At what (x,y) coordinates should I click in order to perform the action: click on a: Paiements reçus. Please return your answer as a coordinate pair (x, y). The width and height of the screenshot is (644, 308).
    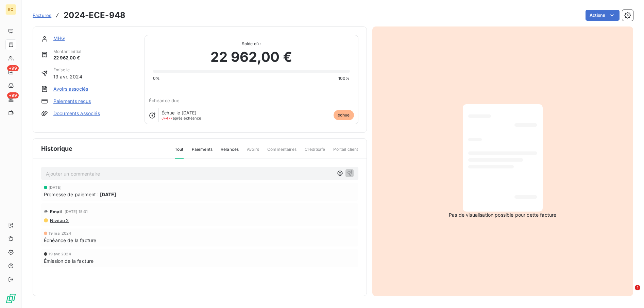
    Looking at the image, I should click on (72, 101).